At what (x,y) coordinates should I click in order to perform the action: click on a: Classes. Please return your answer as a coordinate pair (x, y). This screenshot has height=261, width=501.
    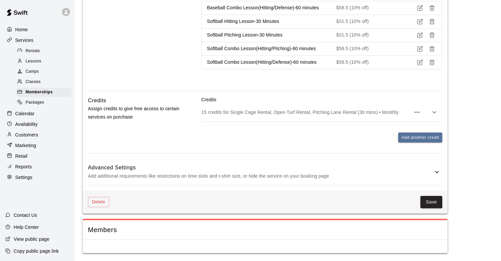
    Looking at the image, I should click on (45, 82).